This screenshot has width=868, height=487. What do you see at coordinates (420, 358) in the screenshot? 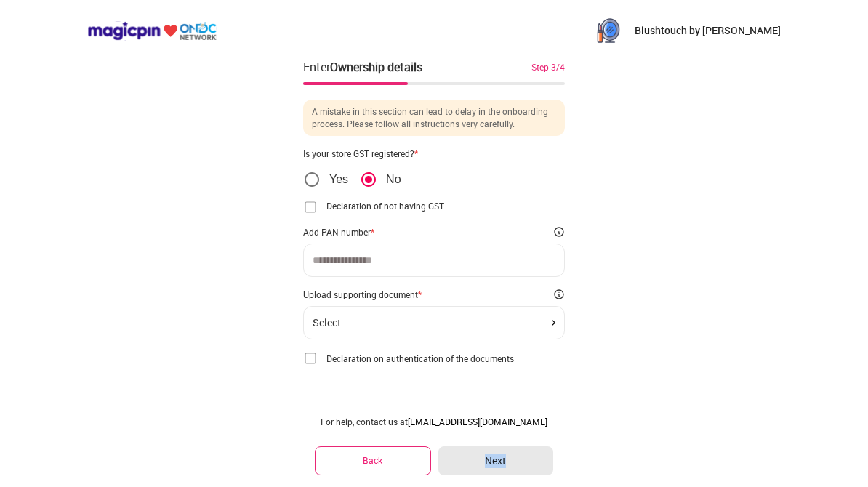
I see `span: Declaration on authentication of the documents` at bounding box center [420, 358].